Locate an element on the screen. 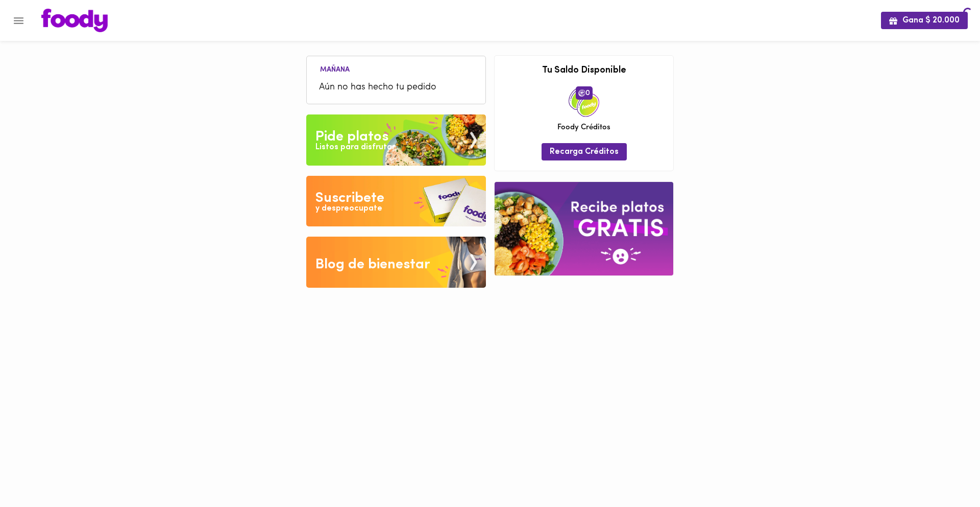  div: Suscribete is located at coordinates (350, 198).